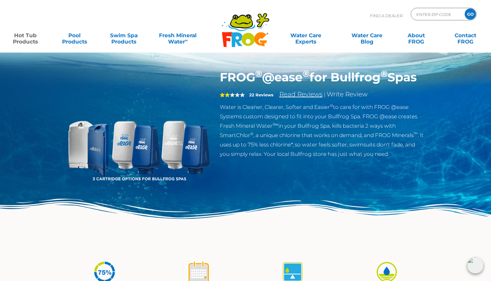 The image size is (491, 281). I want to click on a: PoolProducts, so click(75, 35).